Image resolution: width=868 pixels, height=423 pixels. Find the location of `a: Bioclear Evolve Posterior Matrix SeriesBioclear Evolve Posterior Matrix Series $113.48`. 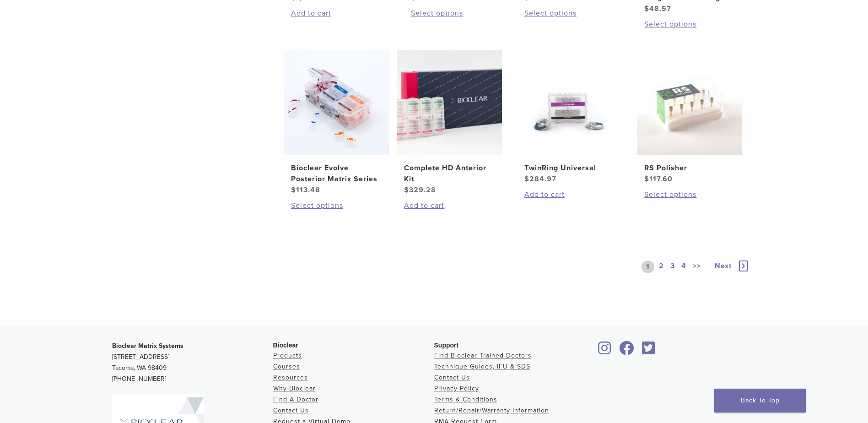

a: Bioclear Evolve Posterior Matrix SeriesBioclear Evolve Posterior Matrix Series $113.48 is located at coordinates (337, 122).